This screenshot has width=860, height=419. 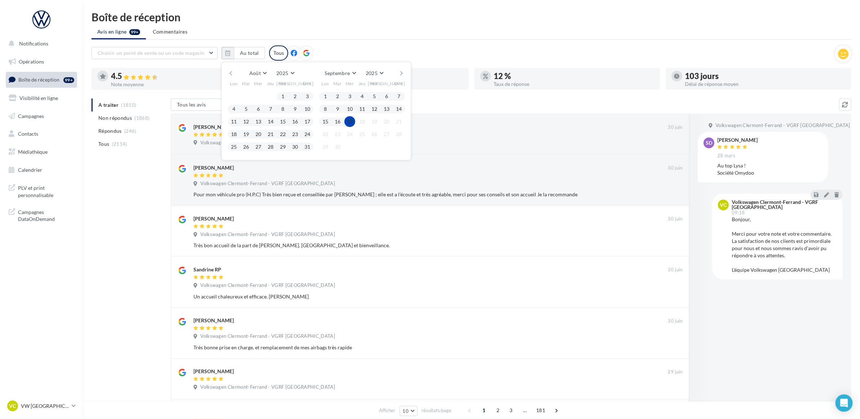 What do you see at coordinates (234, 121) in the screenshot?
I see `button: 11` at bounding box center [234, 121].